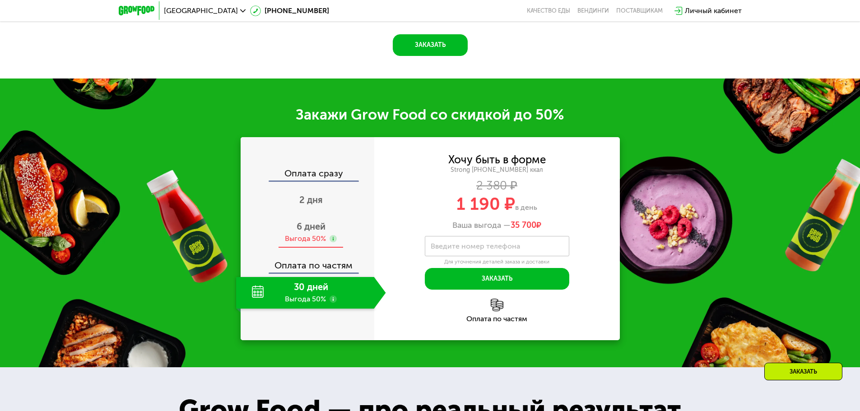  I want to click on div: Ваша выгода —, so click(497, 226).